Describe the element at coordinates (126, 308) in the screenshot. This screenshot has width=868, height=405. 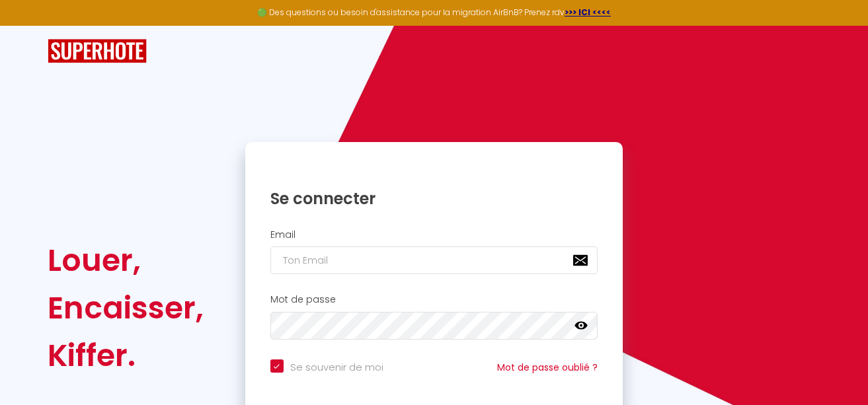
I see `div: Encaisser,` at that location.